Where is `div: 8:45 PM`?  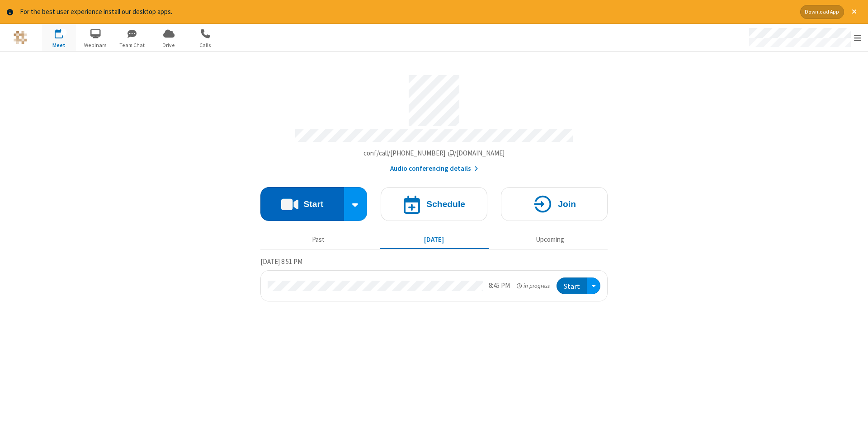
div: 8:45 PM is located at coordinates (500, 286).